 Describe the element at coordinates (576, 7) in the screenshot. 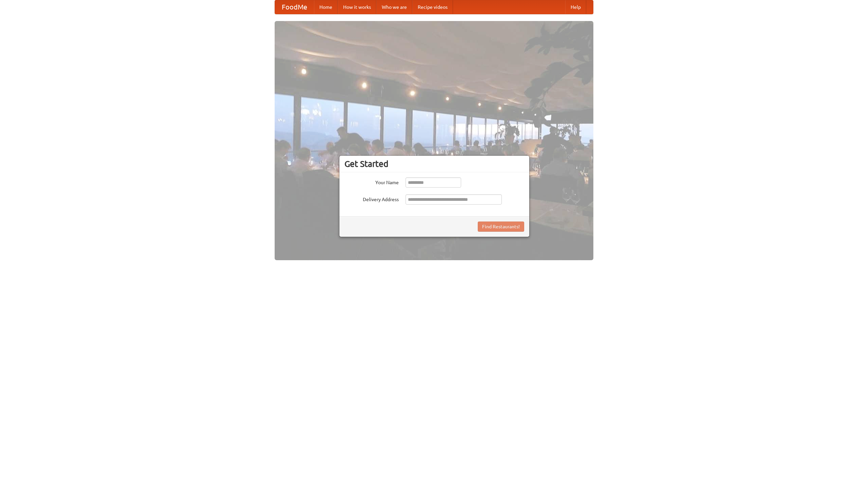

I see `a: Help` at that location.